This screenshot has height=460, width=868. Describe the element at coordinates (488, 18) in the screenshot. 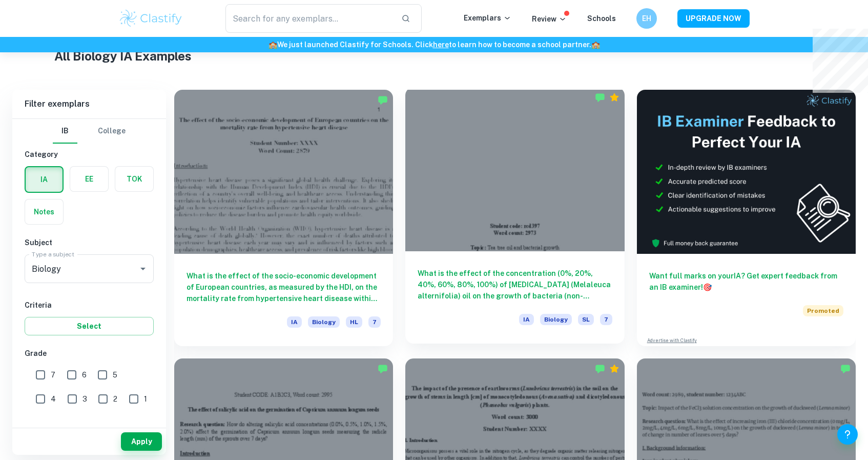

I see `p: Exemplars` at that location.